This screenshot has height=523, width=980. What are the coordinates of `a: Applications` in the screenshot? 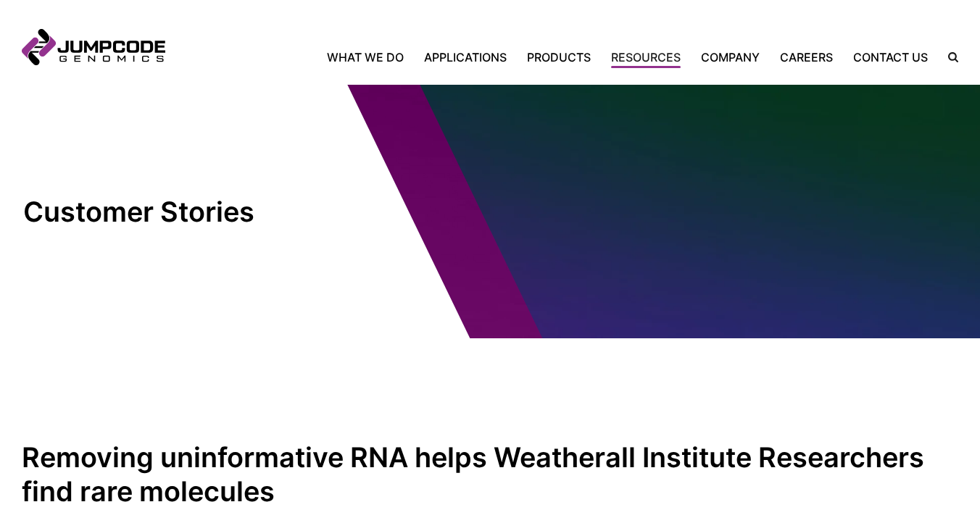 It's located at (465, 57).